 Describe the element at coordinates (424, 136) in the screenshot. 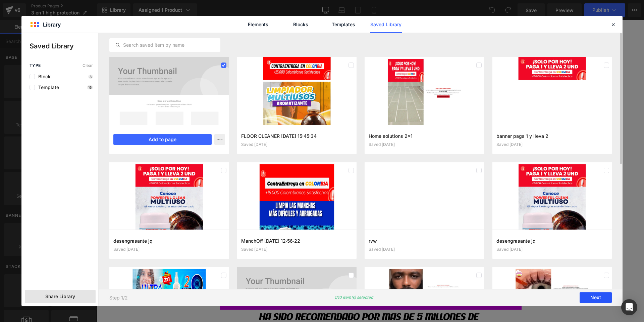

I see `h3: Home solutions 2x1` at that location.